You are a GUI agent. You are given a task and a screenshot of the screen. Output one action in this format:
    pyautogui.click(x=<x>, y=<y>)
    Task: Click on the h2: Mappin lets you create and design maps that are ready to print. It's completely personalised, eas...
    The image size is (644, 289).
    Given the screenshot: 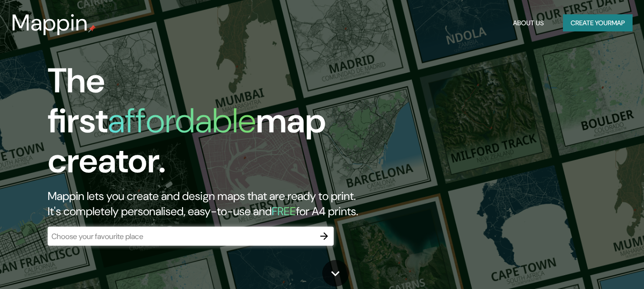 What is the action you would take?
    pyautogui.click(x=209, y=204)
    